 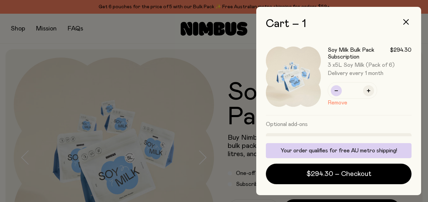 What do you see at coordinates (337, 103) in the screenshot?
I see `button: Remove` at bounding box center [337, 103].